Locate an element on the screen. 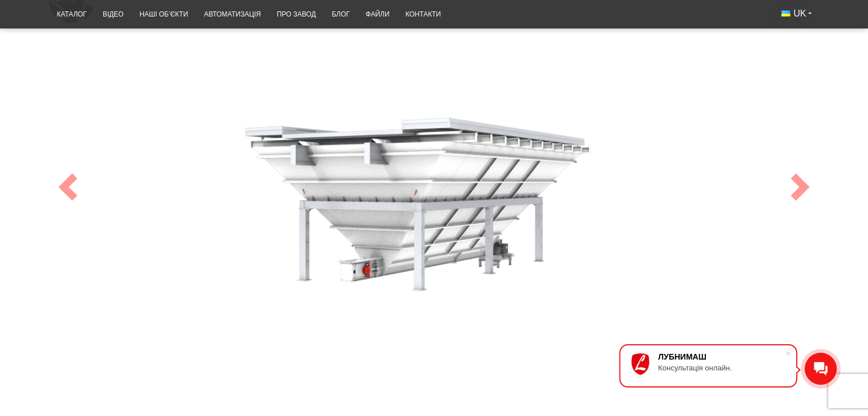 The image size is (868, 416). a: Каталог is located at coordinates (72, 15).